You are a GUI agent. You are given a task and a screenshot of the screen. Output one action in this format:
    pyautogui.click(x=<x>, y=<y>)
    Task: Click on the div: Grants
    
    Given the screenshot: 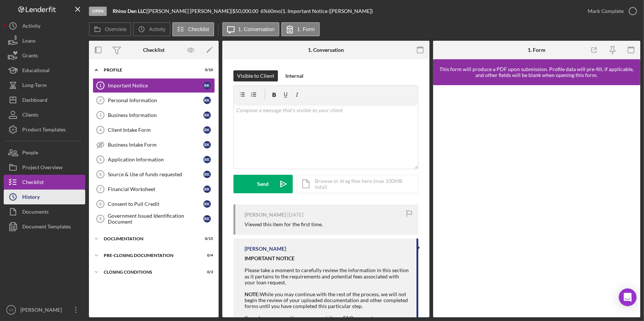 What is the action you would take?
    pyautogui.click(x=30, y=56)
    